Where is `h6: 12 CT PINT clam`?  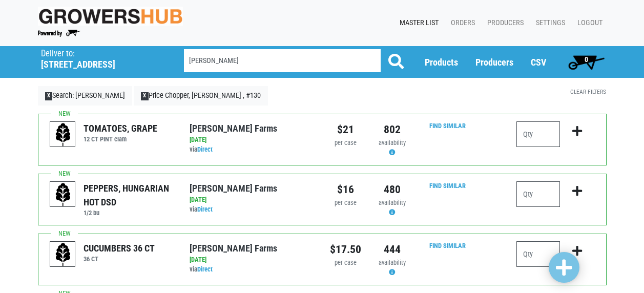 h6: 12 CT PINT clam is located at coordinates (120, 139).